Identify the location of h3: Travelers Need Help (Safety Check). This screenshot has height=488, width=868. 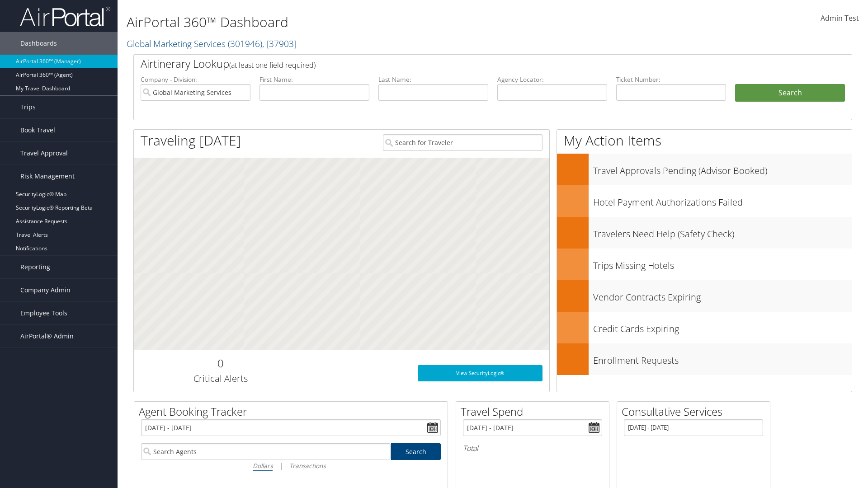
(722, 232).